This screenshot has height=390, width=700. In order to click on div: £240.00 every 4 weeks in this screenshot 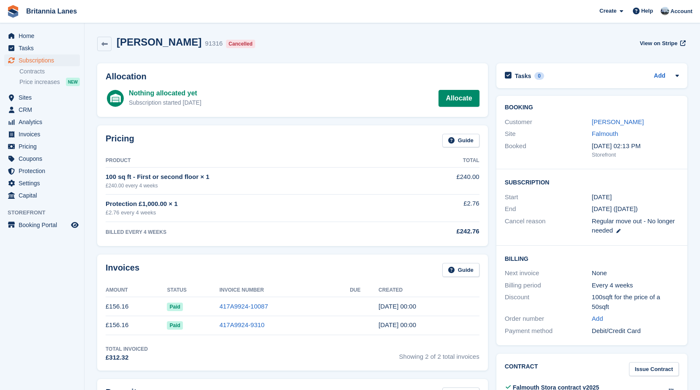, I will do `click(258, 186)`.